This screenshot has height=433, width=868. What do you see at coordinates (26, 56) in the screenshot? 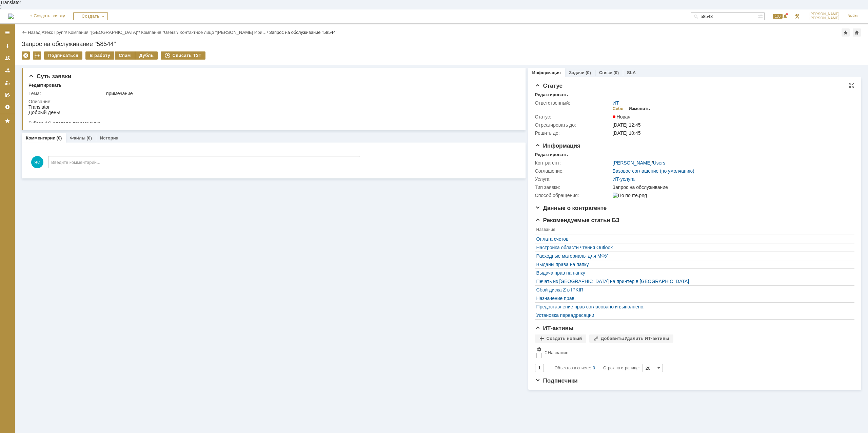
I see `div: Удалить` at bounding box center [26, 56].